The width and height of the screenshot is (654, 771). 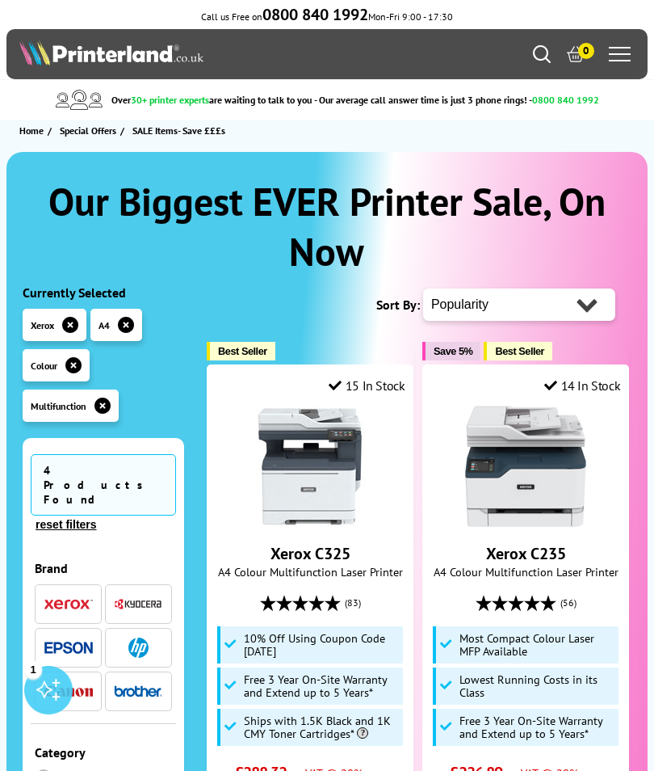 I want to click on b: 0800 840 1992, so click(x=315, y=15).